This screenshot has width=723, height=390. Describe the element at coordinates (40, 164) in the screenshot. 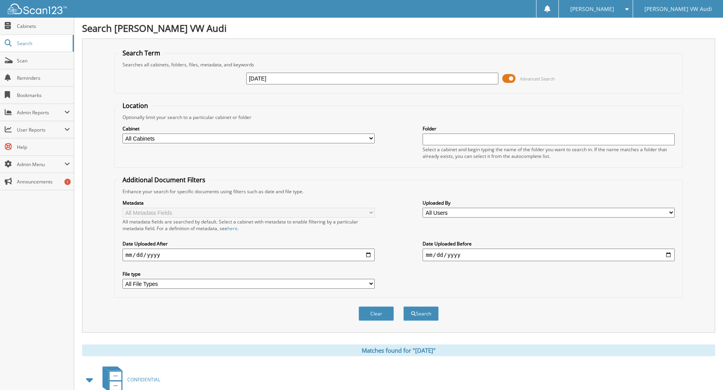

I see `span: Admin Menu` at that location.